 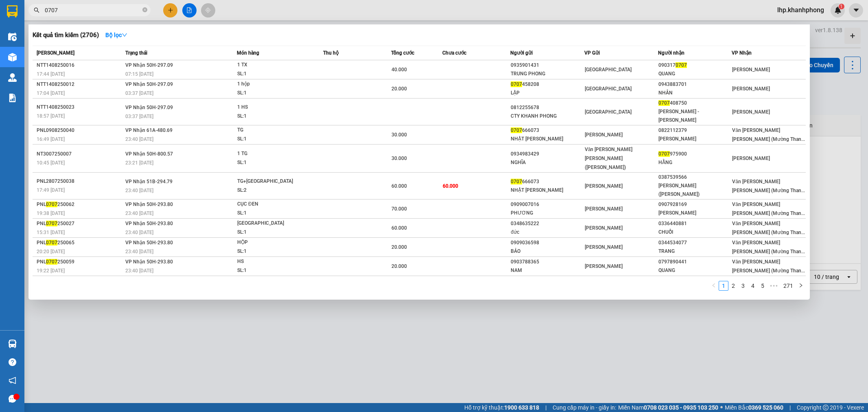 What do you see at coordinates (763, 286) in the screenshot?
I see `li: 5` at bounding box center [763, 286].